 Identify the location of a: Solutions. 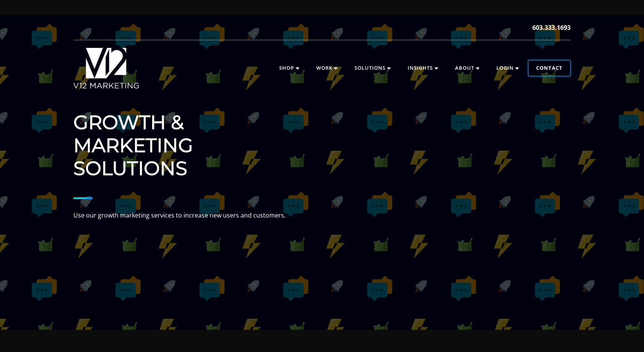
(373, 68).